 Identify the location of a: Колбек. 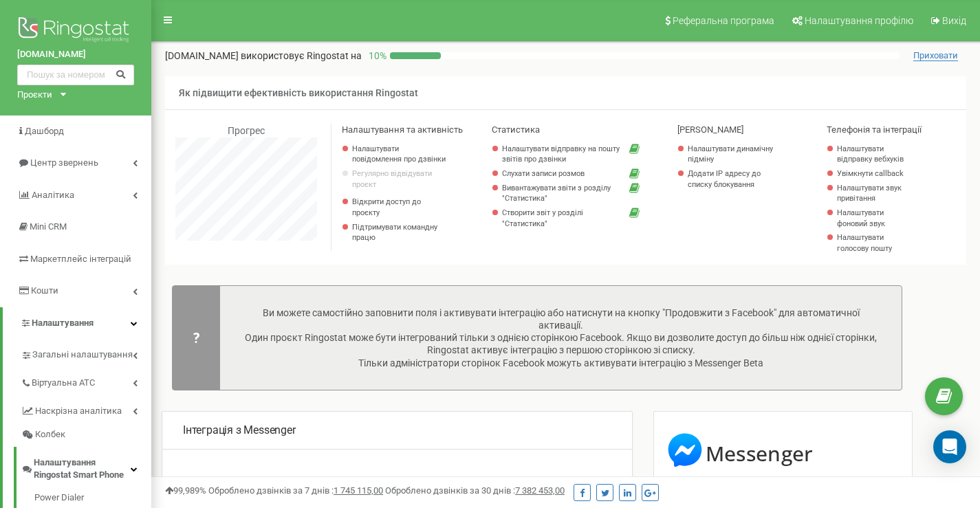
(86, 434).